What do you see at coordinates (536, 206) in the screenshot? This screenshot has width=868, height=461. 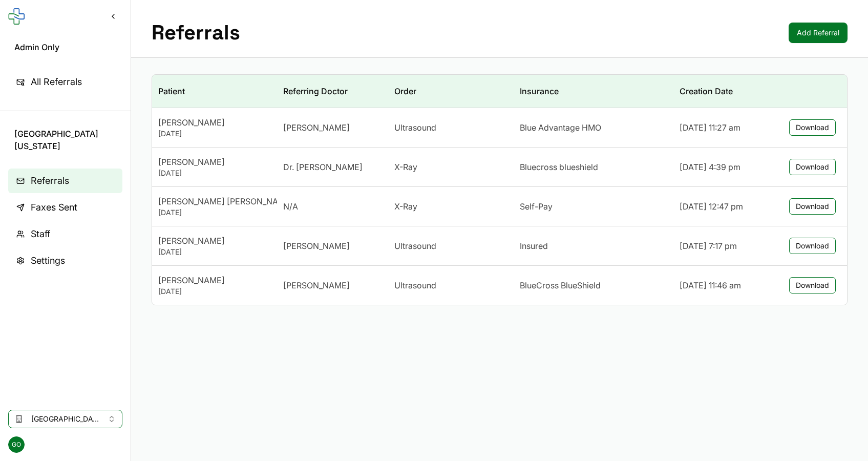 I see `span: Self-Pay` at bounding box center [536, 206].